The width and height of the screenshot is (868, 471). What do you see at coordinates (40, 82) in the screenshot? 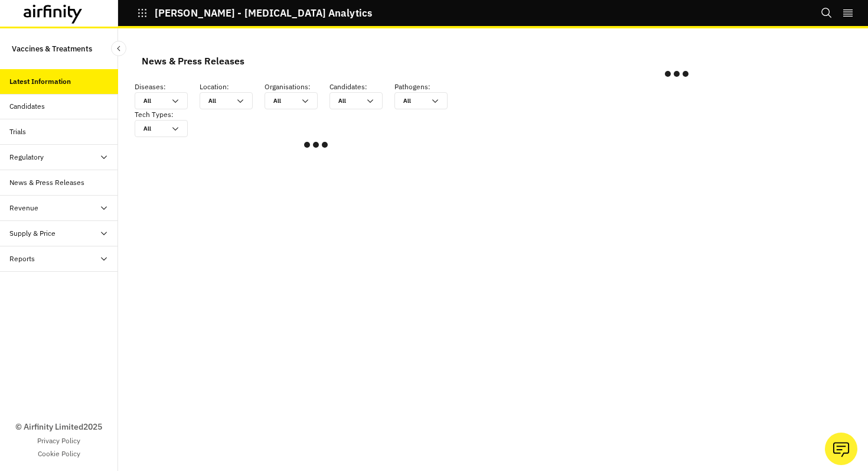
I see `div: Latest Information` at bounding box center [40, 82].